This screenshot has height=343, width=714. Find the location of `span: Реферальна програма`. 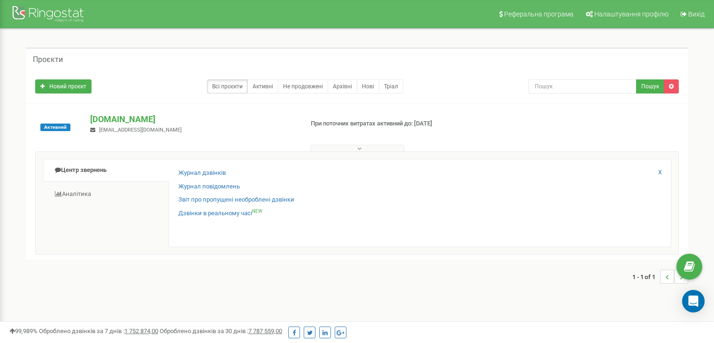

span: Реферальна програма is located at coordinates (539, 14).